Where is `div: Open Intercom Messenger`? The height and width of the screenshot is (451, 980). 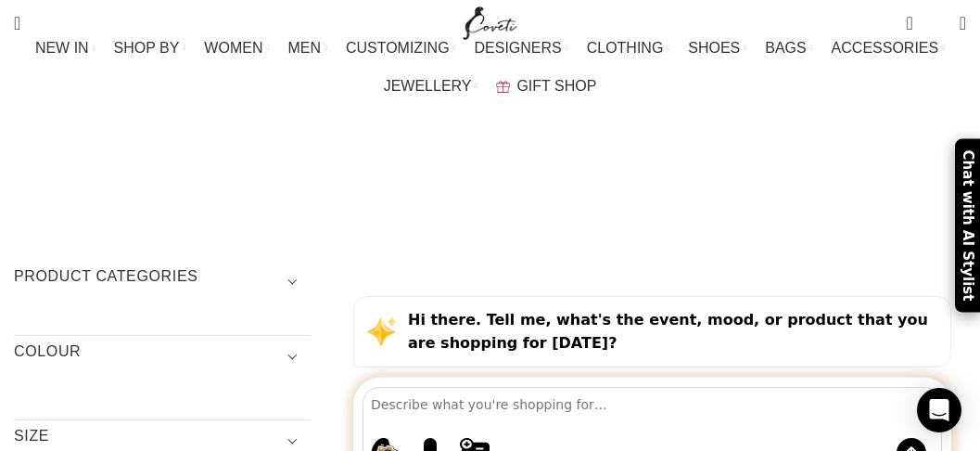
div: Open Intercom Messenger is located at coordinates (939, 410).